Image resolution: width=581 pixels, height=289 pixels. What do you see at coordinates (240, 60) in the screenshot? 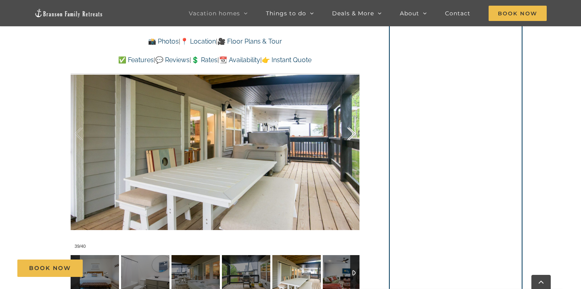
I see `a: 📆 Availability` at bounding box center [240, 60].